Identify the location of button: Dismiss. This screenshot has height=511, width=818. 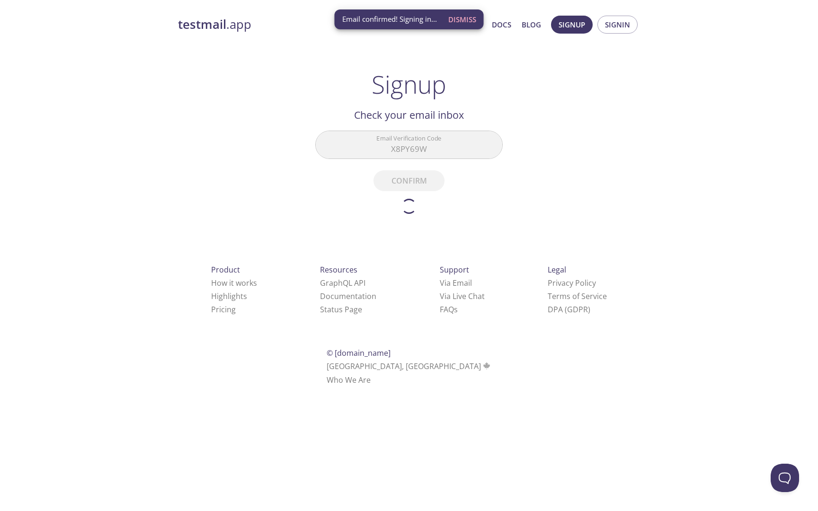
(462, 19).